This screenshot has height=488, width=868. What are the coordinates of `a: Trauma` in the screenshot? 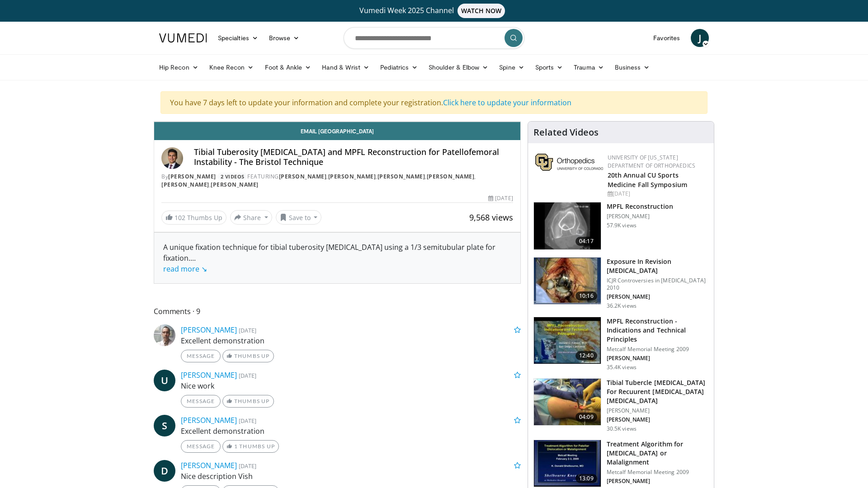 It's located at (588, 67).